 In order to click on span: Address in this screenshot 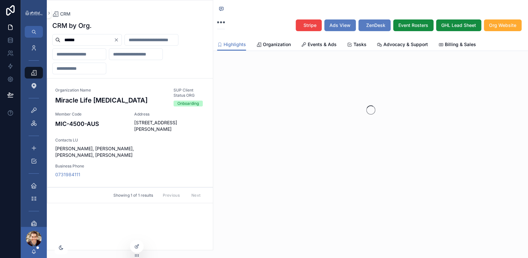, I will do `click(169, 114)`.